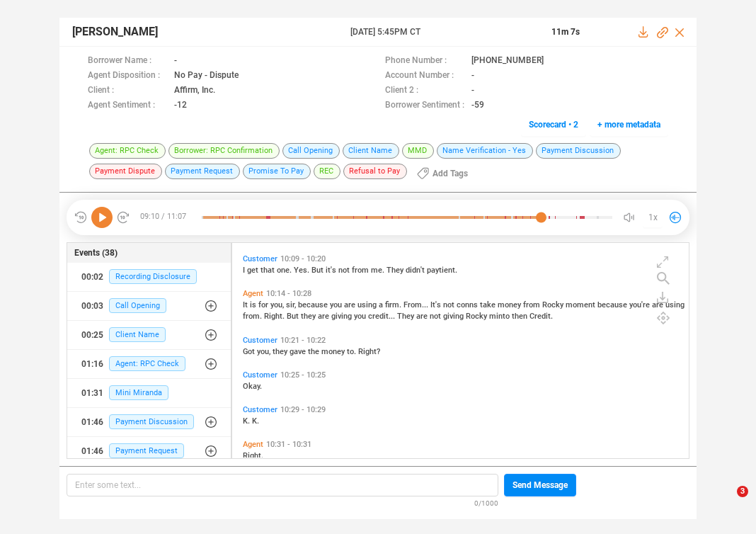 This screenshot has width=756, height=534. Describe the element at coordinates (334, 352) in the screenshot. I see `span: money` at that location.